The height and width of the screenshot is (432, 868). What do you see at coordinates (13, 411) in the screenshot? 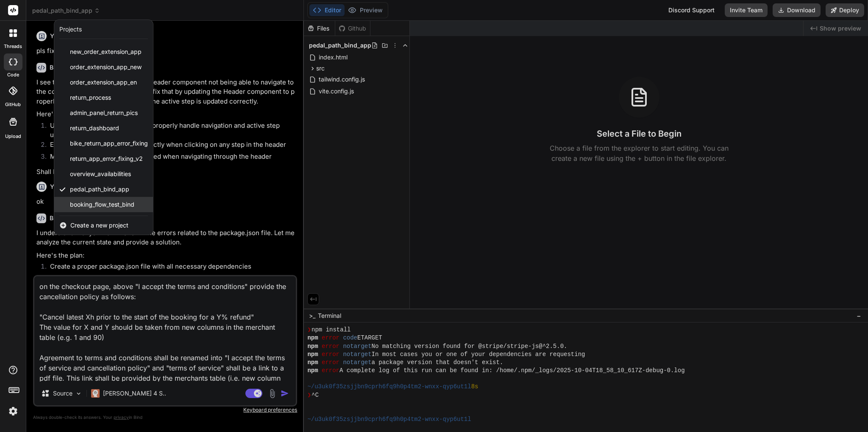
I see `img: settings` at bounding box center [13, 411].